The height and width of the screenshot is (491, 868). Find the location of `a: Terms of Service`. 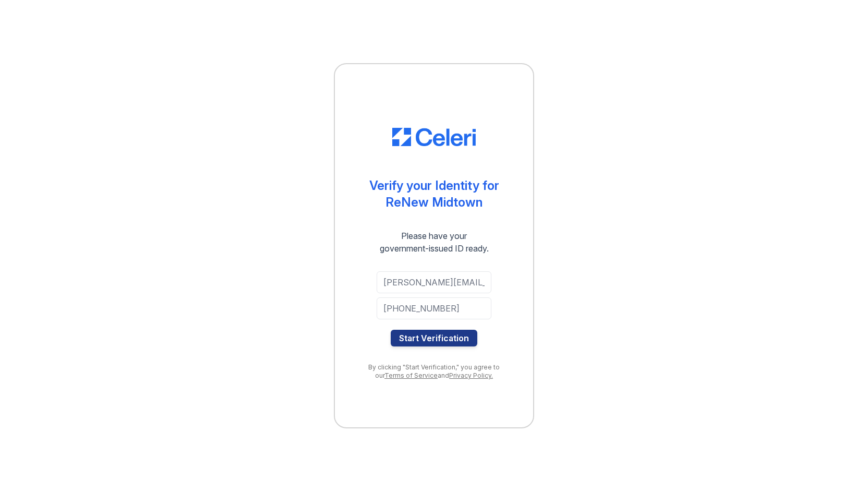

a: Terms of Service is located at coordinates (411, 375).